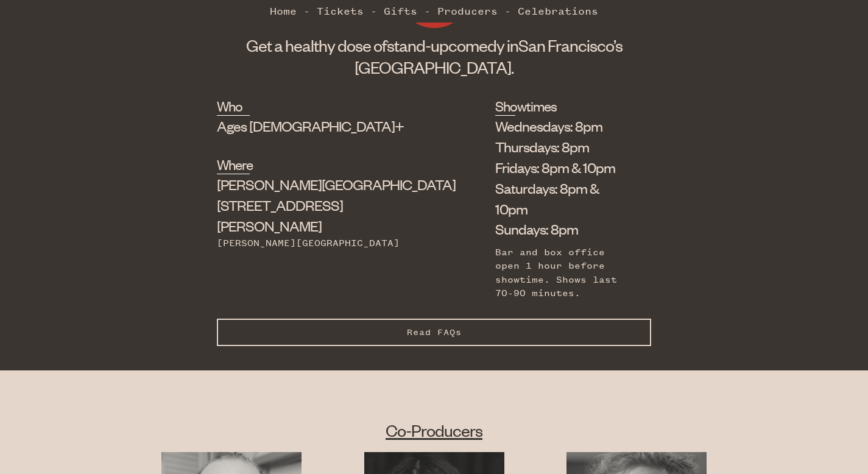 The image size is (868, 474). What do you see at coordinates (564, 168) in the screenshot?
I see `li: Fridays: 8pm & 10pm` at bounding box center [564, 168].